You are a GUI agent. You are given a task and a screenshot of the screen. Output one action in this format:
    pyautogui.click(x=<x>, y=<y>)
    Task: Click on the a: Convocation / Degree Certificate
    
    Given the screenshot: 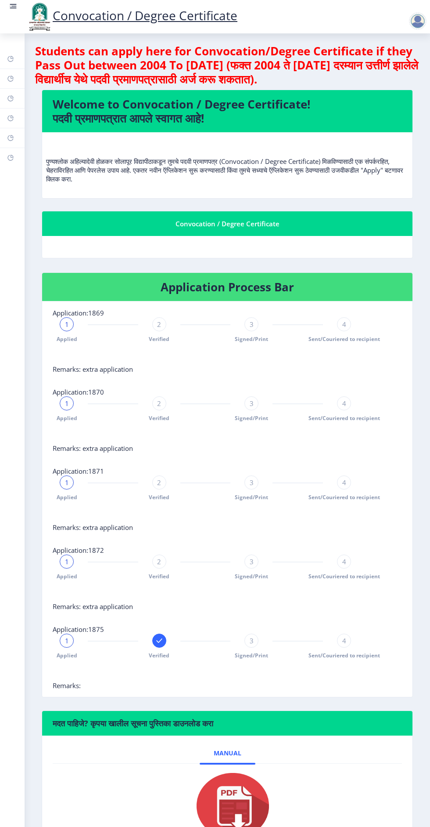 What is the action you would take?
    pyautogui.click(x=132, y=15)
    